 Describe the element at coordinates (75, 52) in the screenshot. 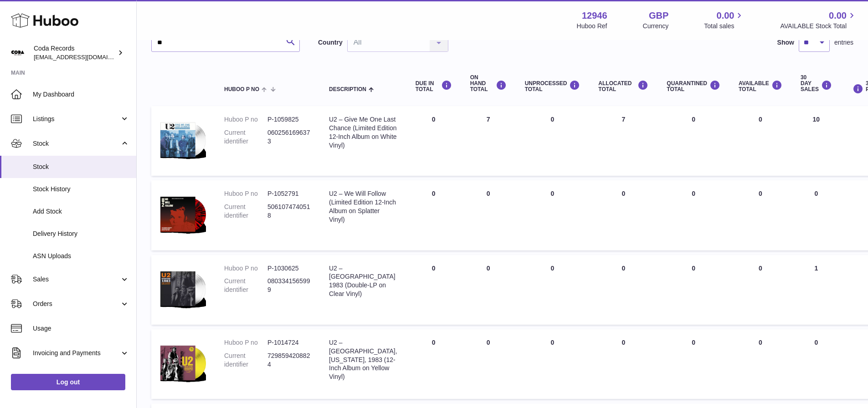

I see `div: Coda Records` at that location.